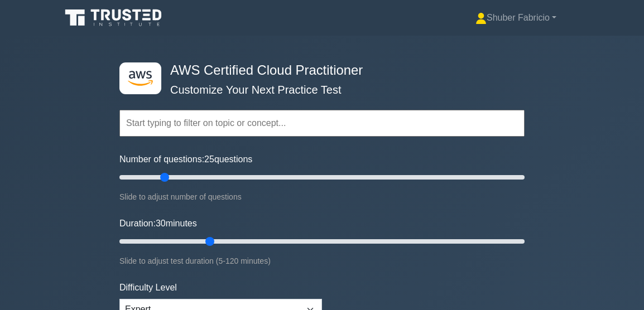  I want to click on div: Slide to adjust number of questions, so click(322, 197).